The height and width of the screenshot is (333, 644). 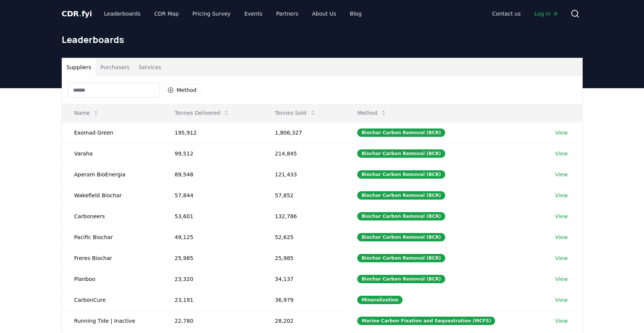 What do you see at coordinates (304, 320) in the screenshot?
I see `td: 28,202` at bounding box center [304, 320].